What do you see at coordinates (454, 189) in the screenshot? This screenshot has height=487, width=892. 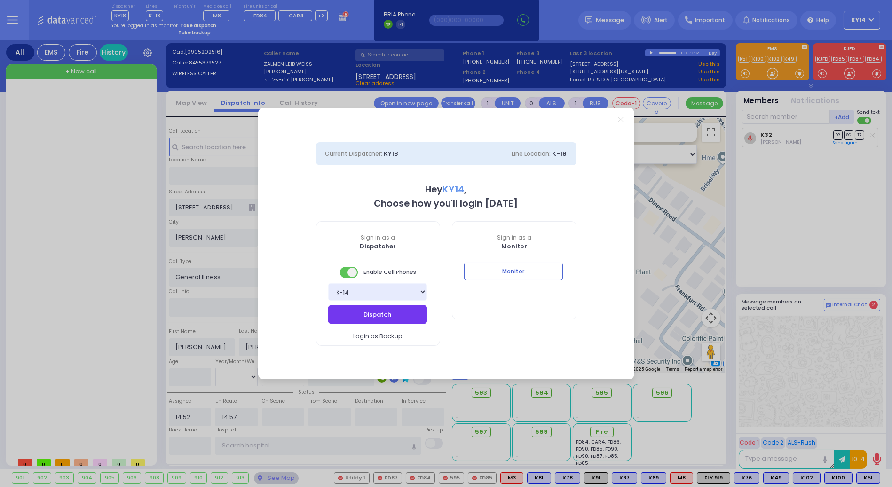 I see `span: KY14` at bounding box center [454, 189].